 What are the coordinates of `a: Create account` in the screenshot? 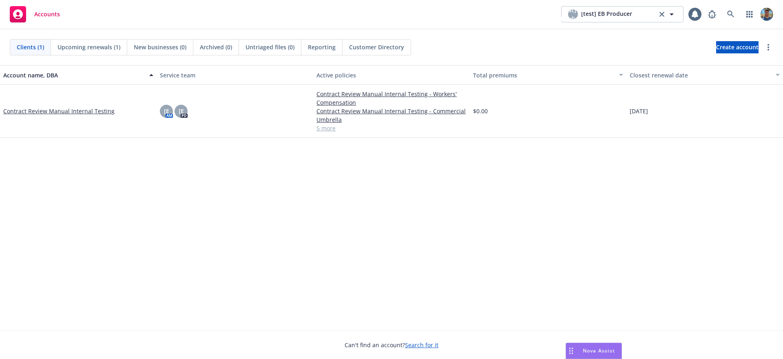 It's located at (737, 47).